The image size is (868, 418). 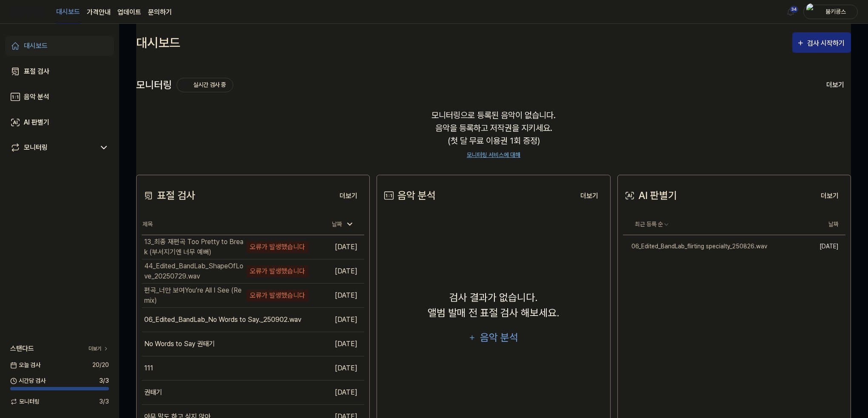 I want to click on span: 20 / 20, so click(x=100, y=365).